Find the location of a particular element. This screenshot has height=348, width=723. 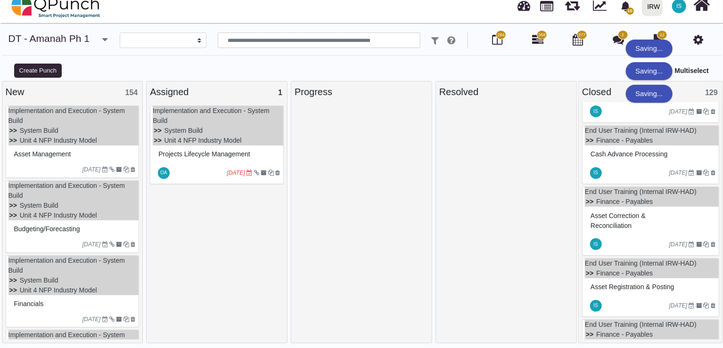

span: 284 is located at coordinates (501, 35).